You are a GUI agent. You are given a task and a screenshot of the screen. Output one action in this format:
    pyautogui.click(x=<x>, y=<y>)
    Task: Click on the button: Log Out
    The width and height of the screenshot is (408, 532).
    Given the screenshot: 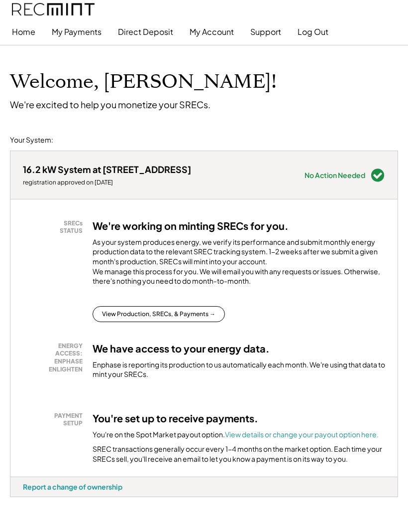 What is the action you would take?
    pyautogui.click(x=313, y=32)
    